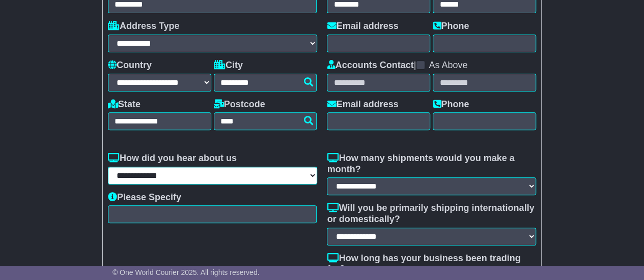 The image size is (644, 280). What do you see at coordinates (239, 105) in the screenshot?
I see `label: Postcode` at bounding box center [239, 105].